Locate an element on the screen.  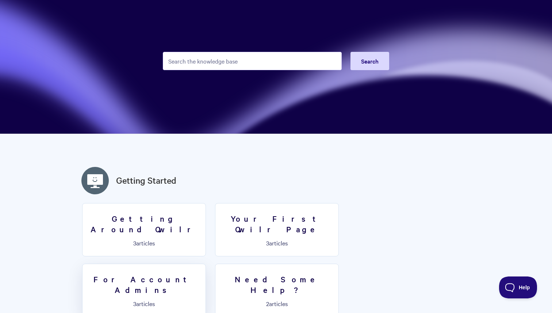
h3: Getting Around Qwilr is located at coordinates (144, 223).